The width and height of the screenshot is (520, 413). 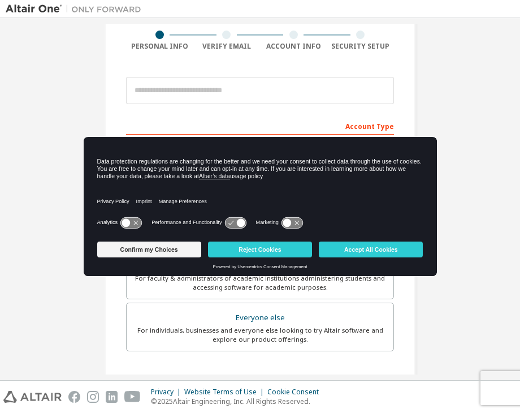 What do you see at coordinates (296, 392) in the screenshot?
I see `div: Cookie Consent` at bounding box center [296, 392].